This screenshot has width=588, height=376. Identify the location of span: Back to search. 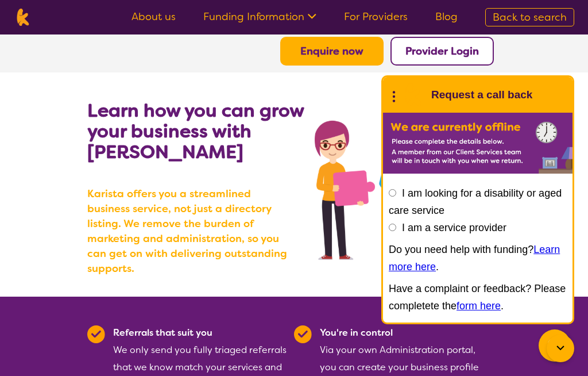
(530, 17).